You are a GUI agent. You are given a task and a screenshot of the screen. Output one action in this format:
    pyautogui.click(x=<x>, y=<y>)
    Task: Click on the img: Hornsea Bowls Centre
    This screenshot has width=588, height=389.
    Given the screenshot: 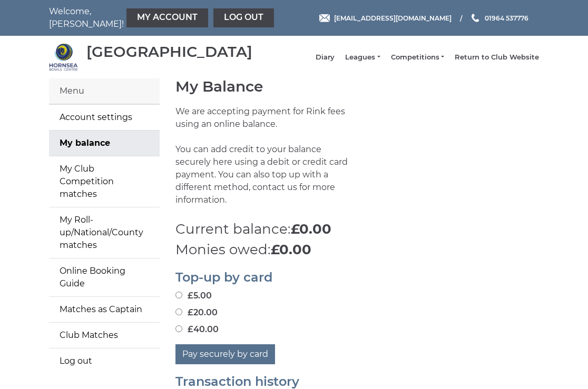 What is the action you would take?
    pyautogui.click(x=63, y=57)
    